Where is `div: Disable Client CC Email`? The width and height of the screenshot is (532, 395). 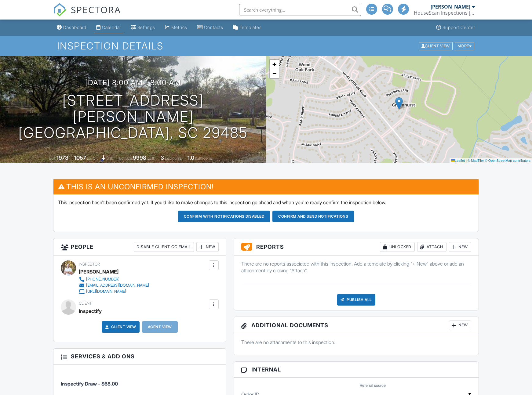 div: Disable Client CC Email is located at coordinates (164, 247).